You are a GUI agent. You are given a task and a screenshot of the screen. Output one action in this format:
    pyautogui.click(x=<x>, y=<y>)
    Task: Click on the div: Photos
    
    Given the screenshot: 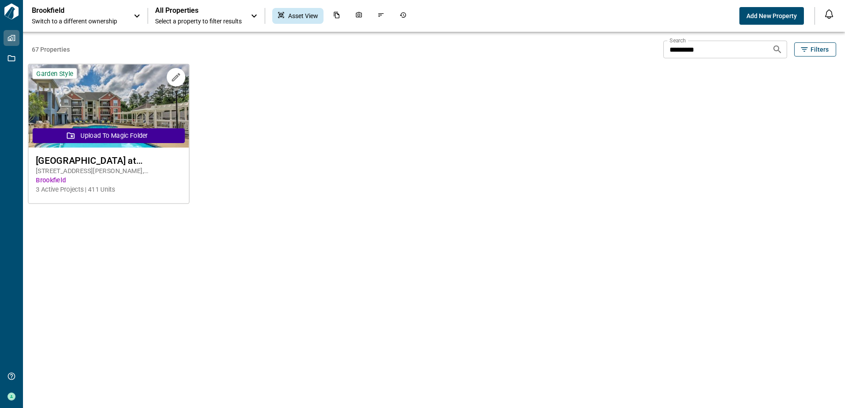 What is the action you would take?
    pyautogui.click(x=359, y=16)
    